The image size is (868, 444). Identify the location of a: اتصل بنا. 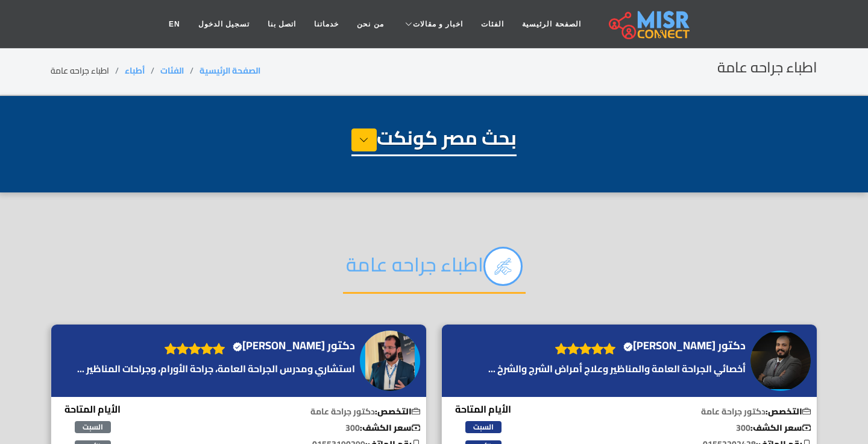
(282, 24).